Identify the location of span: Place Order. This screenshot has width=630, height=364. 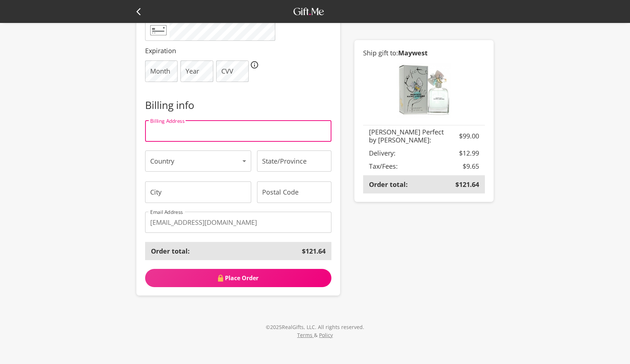
(239, 278).